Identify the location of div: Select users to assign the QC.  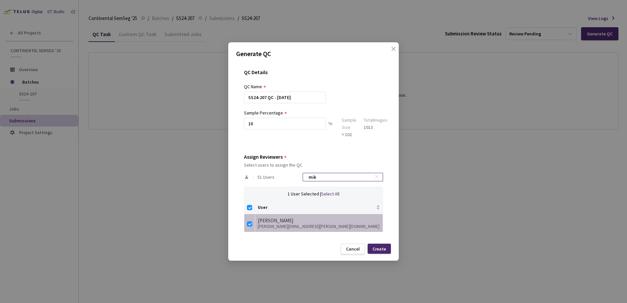
(313, 165).